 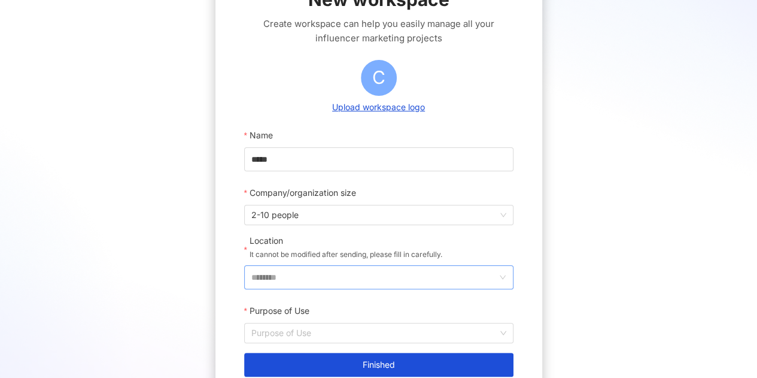 What do you see at coordinates (378, 107) in the screenshot?
I see `button: Upload workspace logo` at bounding box center [378, 107].